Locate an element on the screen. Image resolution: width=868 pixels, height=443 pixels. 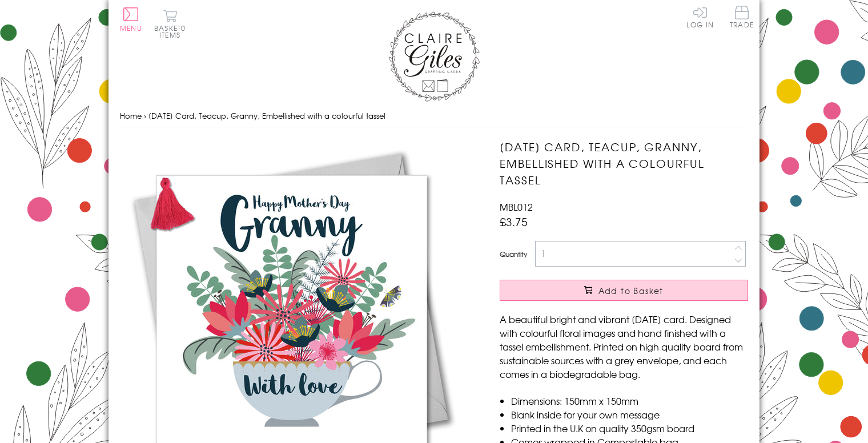
li: Printed in the U.K on quality 350gsm board is located at coordinates (629, 429).